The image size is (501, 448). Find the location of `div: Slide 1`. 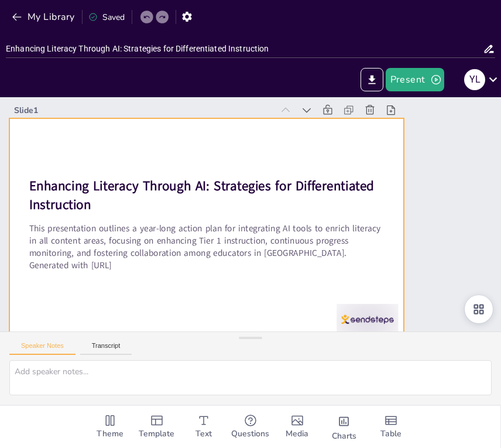

div: Slide 1 is located at coordinates (144, 110).